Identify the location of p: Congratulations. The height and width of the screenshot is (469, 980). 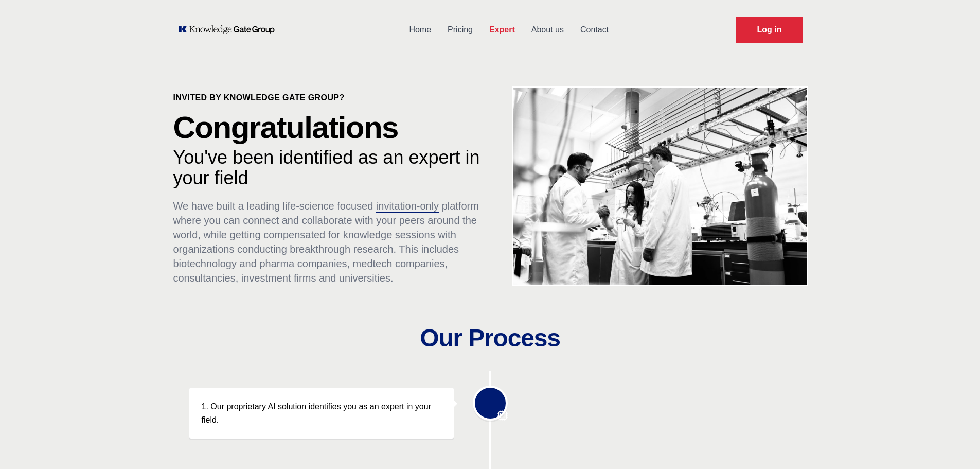
(333, 128).